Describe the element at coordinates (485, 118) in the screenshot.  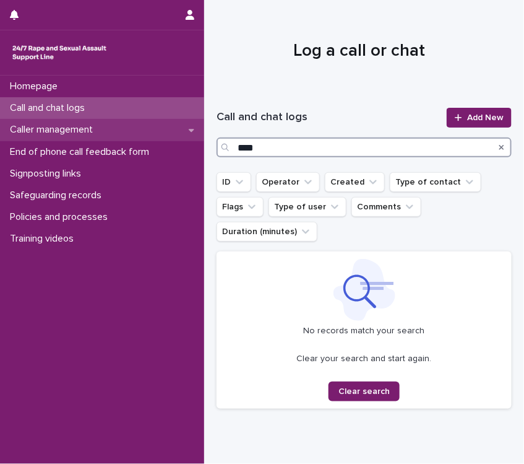
I see `span: Add New` at that location.